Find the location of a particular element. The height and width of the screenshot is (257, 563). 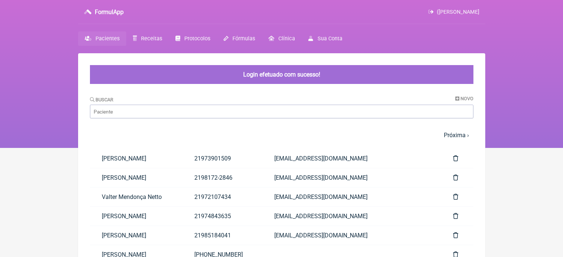

nav: pager is located at coordinates (282, 135).